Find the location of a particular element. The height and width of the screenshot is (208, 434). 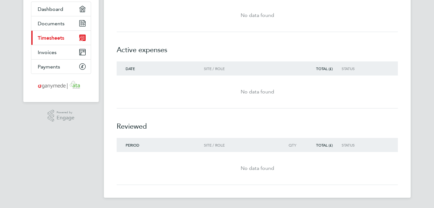

span: Period is located at coordinates (132, 145).